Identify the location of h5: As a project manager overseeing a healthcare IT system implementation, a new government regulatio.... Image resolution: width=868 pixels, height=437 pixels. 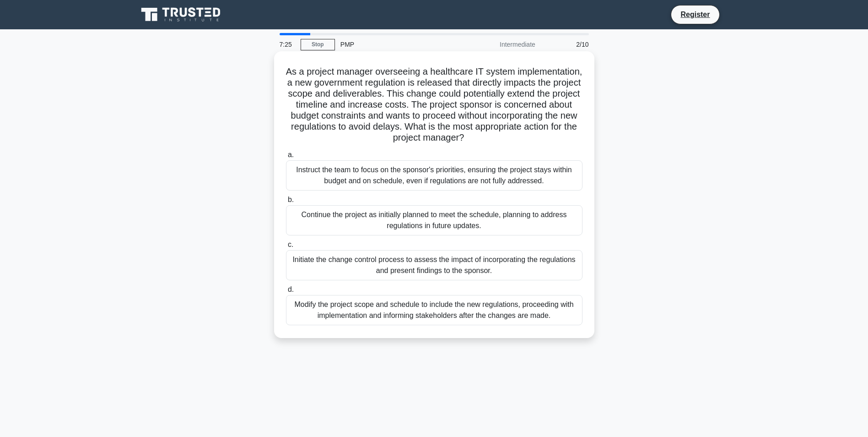
(435, 105).